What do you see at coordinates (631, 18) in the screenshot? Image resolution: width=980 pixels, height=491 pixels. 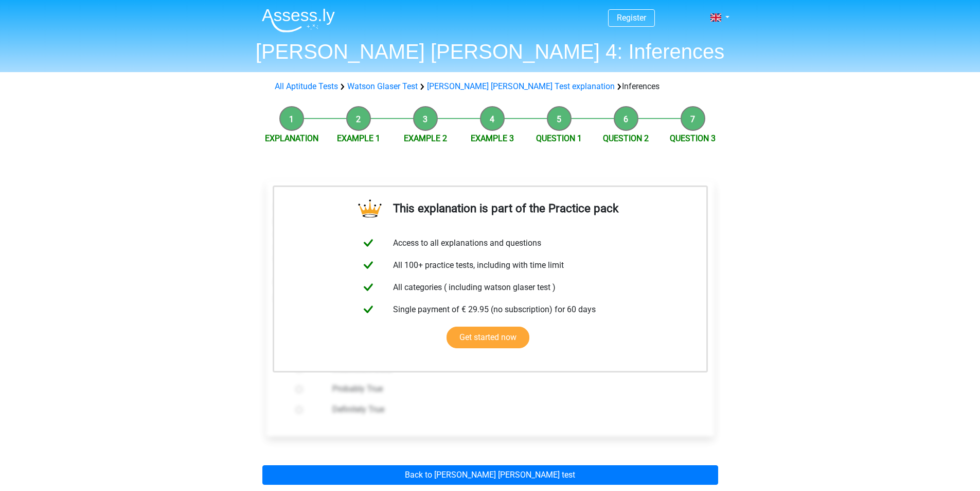 I see `a: Register` at bounding box center [631, 18].